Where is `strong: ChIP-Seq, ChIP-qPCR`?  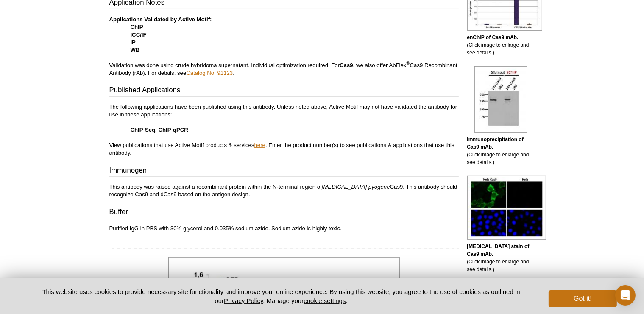
strong: ChIP-Seq, ChIP-qPCR is located at coordinates (160, 129).